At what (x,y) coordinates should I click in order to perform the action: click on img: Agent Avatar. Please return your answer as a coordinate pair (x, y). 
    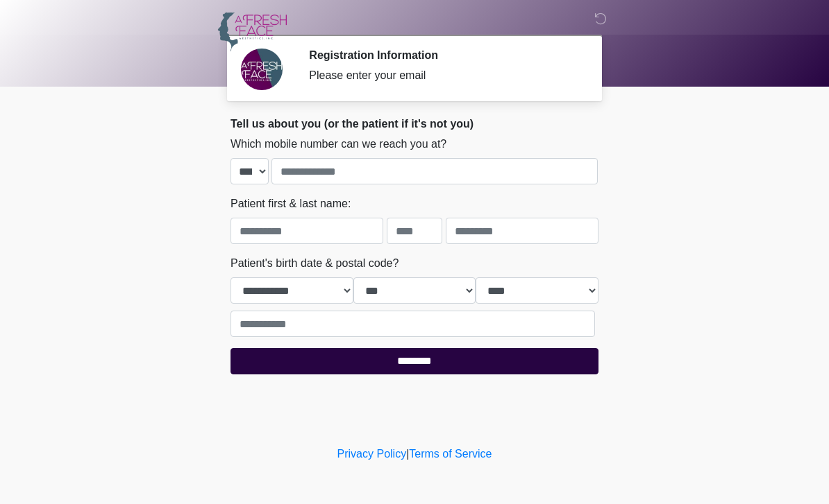
    Looking at the image, I should click on (262, 70).